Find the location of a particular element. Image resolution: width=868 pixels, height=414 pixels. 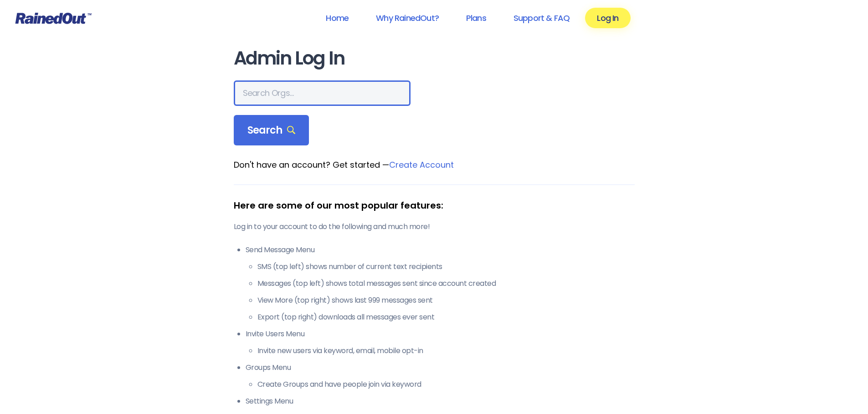

li: Messages (top left) shows total messages sent since account created is located at coordinates (446, 284).